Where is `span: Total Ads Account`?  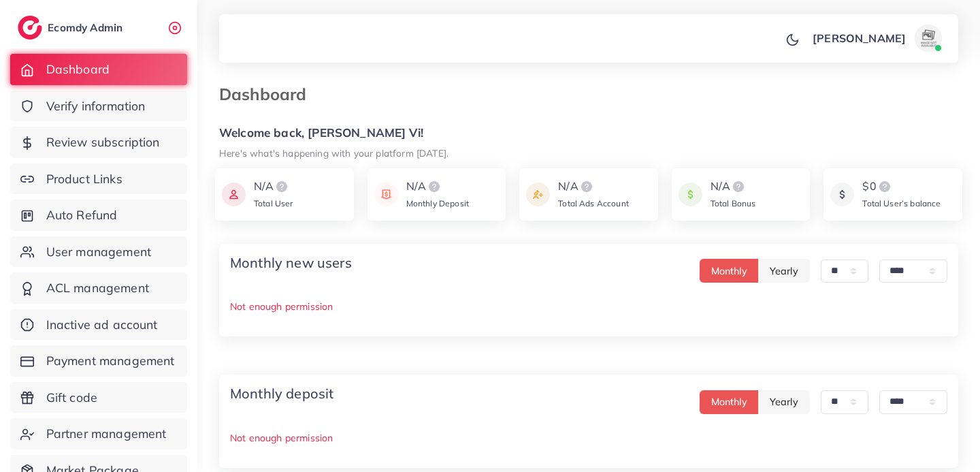 span: Total Ads Account is located at coordinates (593, 203).